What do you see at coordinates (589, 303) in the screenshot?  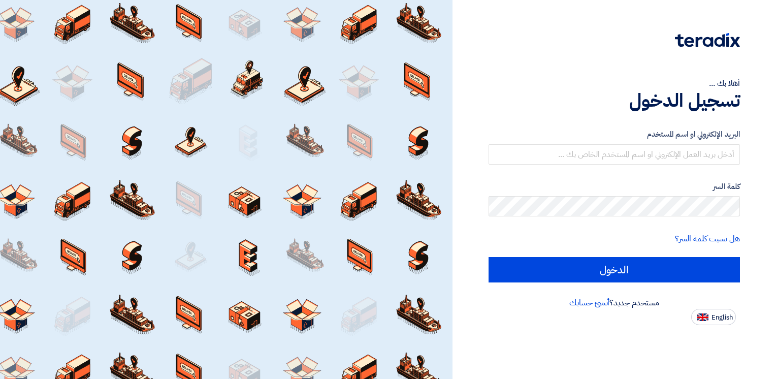 I see `a: أنشئ حسابك` at bounding box center [589, 303].